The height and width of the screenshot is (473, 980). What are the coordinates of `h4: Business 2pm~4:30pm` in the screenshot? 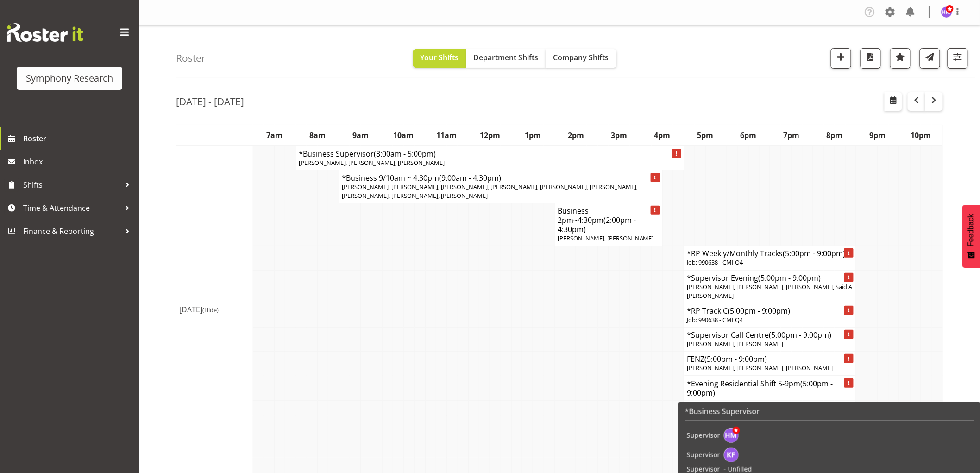 It's located at (608, 220).